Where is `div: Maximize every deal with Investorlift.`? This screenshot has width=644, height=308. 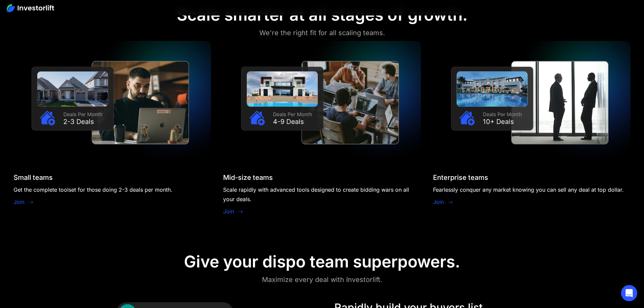 div: Maximize every deal with Investorlift. is located at coordinates (322, 280).